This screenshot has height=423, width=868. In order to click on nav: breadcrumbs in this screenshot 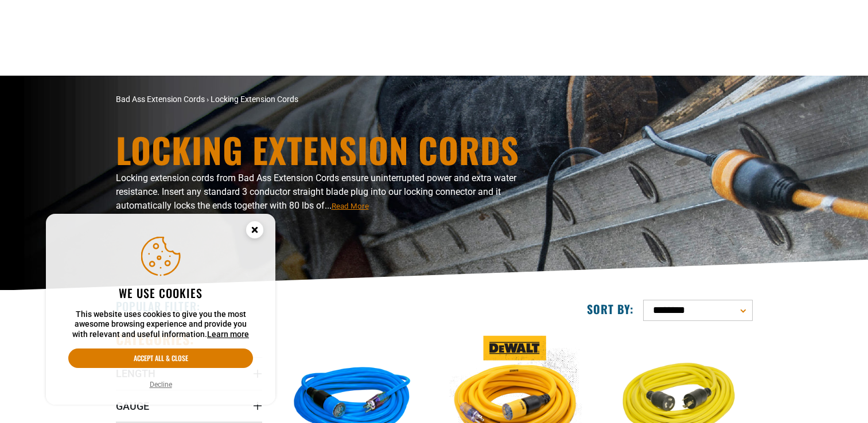, I will do `click(325, 99)`.